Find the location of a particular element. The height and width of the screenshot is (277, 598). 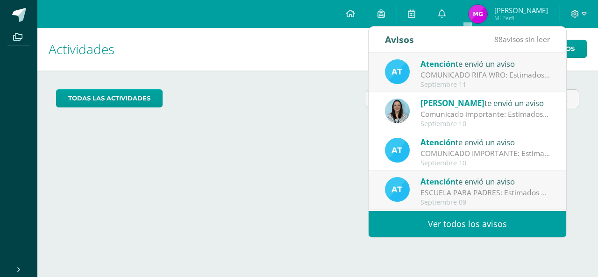

div: Avisos is located at coordinates (399, 39).